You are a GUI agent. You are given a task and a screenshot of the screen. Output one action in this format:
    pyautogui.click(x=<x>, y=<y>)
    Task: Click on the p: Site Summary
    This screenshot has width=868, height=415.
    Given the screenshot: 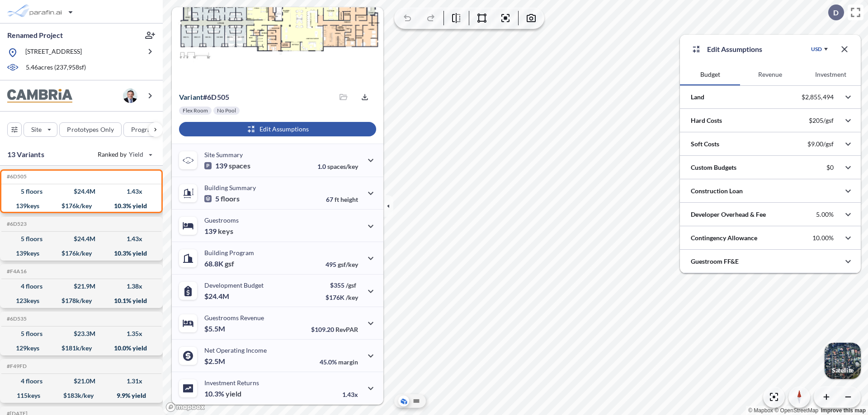 What is the action you would take?
    pyautogui.click(x=223, y=155)
    